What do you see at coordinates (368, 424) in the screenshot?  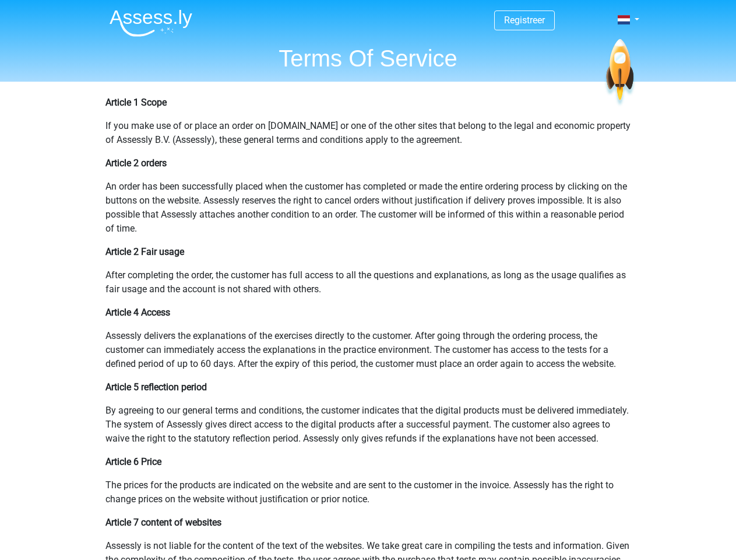 I see `p: By agreeing to our general terms and conditions, the customer indicates that the digital products...` at bounding box center [368, 424].